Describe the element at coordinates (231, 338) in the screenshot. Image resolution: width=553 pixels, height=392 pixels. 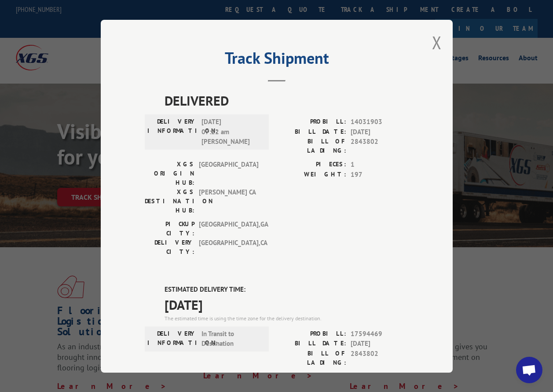
I see `span: In Transit to Destination` at that location.